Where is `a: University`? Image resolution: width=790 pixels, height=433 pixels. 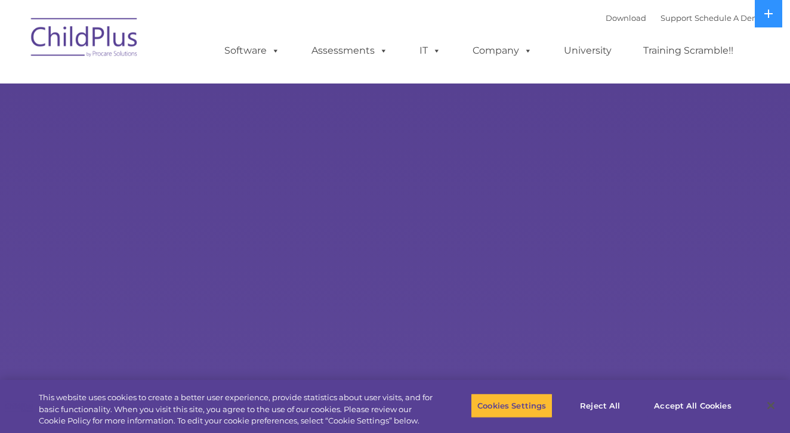 a: University is located at coordinates (588, 51).